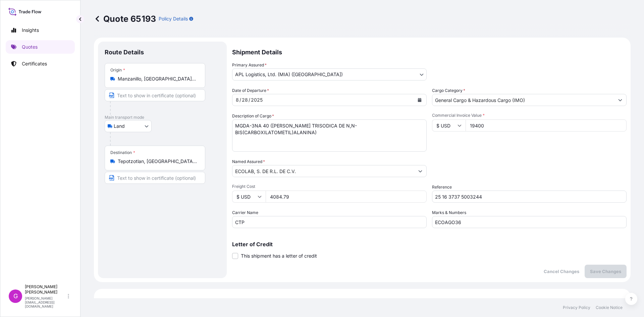  I want to click on p: Privacy Policy, so click(577, 308).